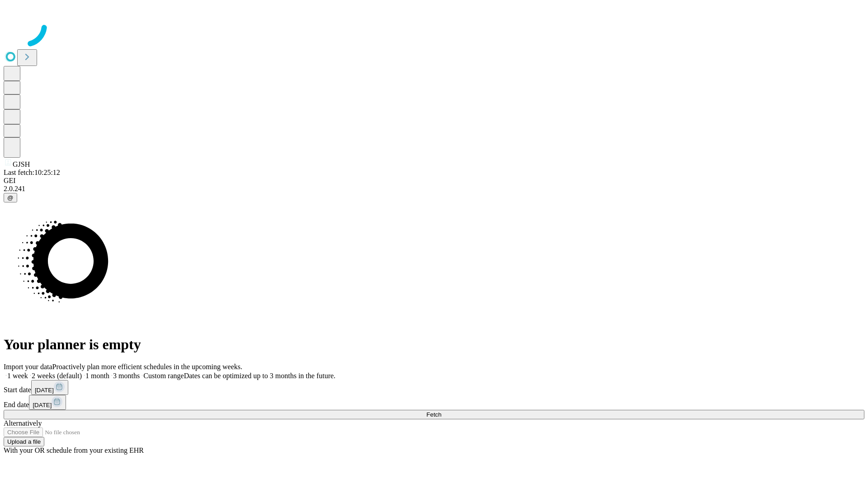 The image size is (868, 488). What do you see at coordinates (434, 344) in the screenshot?
I see `h1: Your planner is empty` at bounding box center [434, 344].